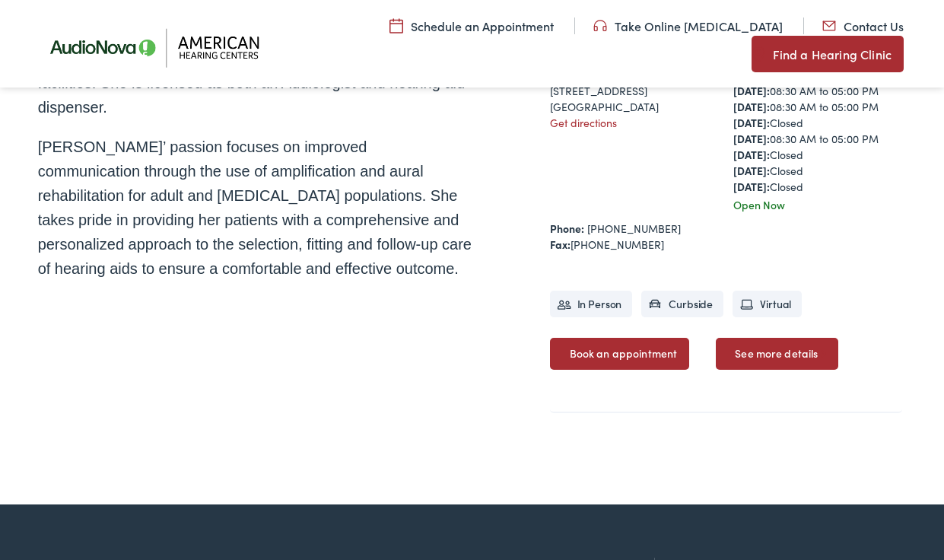  Describe the element at coordinates (817, 204) in the screenshot. I see `div: Open Now` at that location.